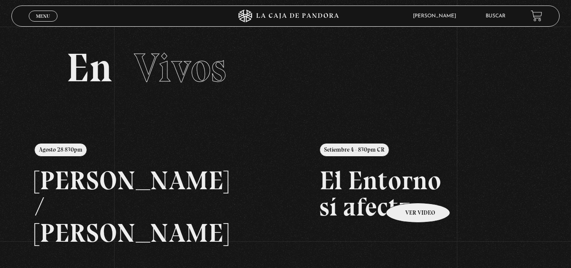 This screenshot has width=571, height=268. What do you see at coordinates (180, 68) in the screenshot?
I see `span: Vivos` at bounding box center [180, 68].